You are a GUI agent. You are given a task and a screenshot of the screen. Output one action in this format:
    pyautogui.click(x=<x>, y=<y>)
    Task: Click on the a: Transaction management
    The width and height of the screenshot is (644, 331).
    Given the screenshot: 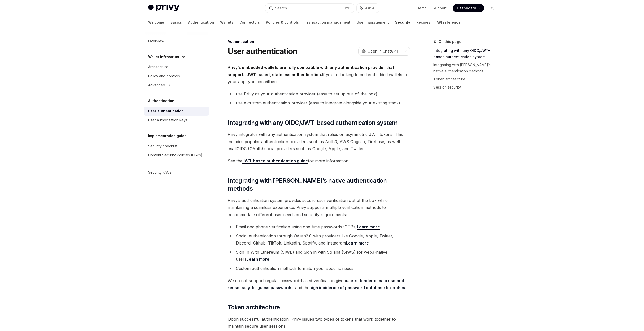 What is the action you would take?
    pyautogui.click(x=328, y=22)
    